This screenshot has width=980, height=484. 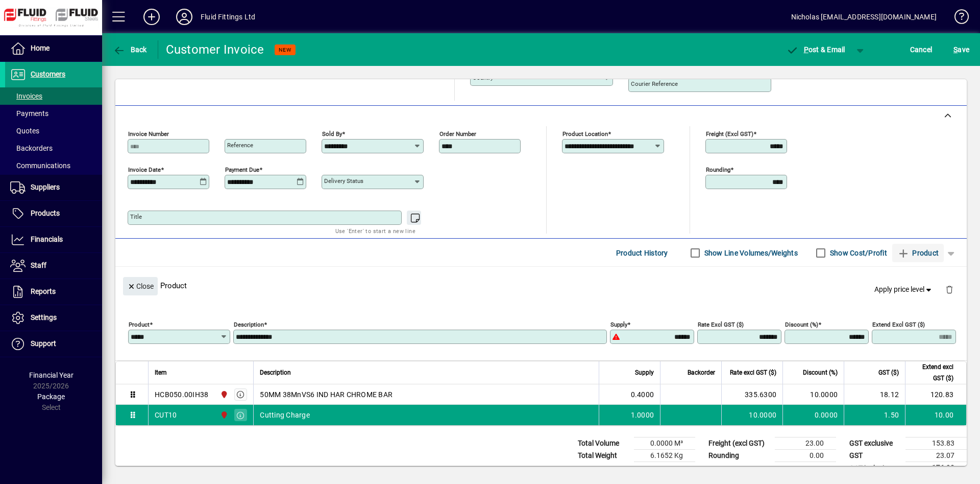 What do you see at coordinates (240, 145) in the screenshot?
I see `mat-label: Reference` at bounding box center [240, 145].